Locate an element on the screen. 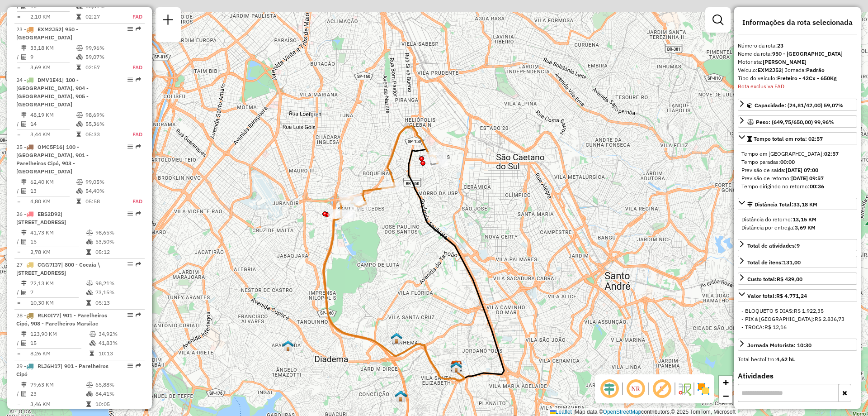 This screenshot has height=416, width=868. td: 23 is located at coordinates (58, 393).